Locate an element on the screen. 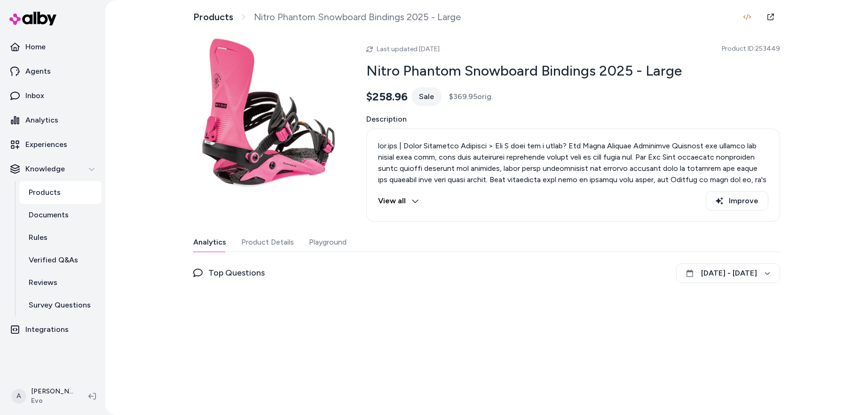  p: Integrations is located at coordinates (47, 330).